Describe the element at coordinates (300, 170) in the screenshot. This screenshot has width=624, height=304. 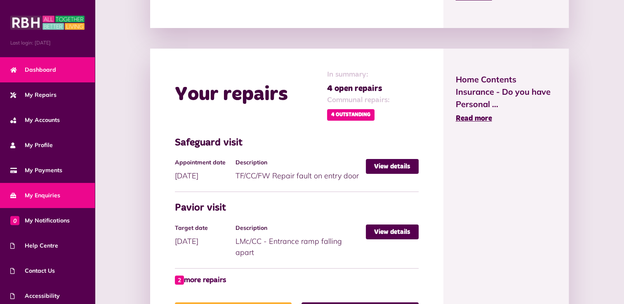
I see `div: TF/CC/FW Repair fault on entry door` at that location.